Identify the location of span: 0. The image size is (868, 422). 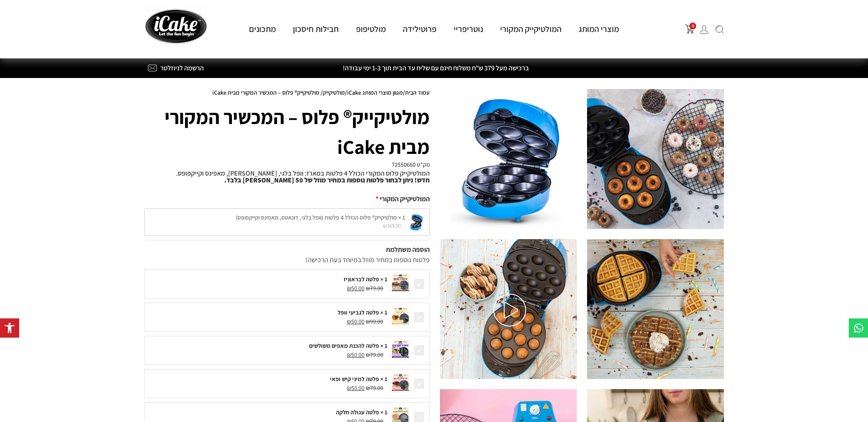
(693, 26).